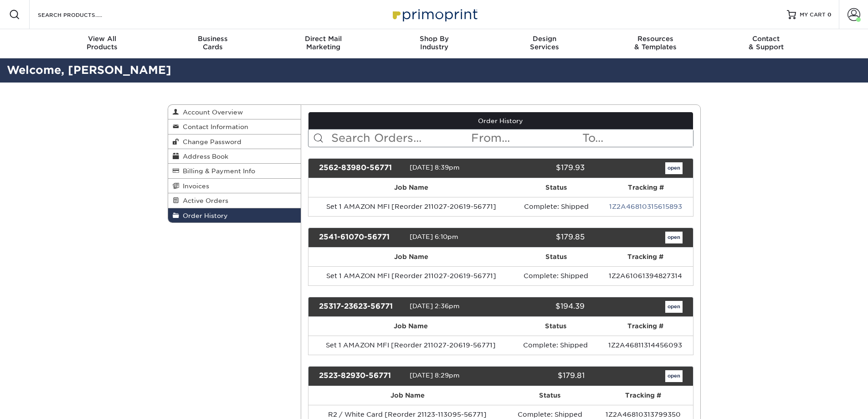  Describe the element at coordinates (235, 157) in the screenshot. I see `a: Address Book` at that location.